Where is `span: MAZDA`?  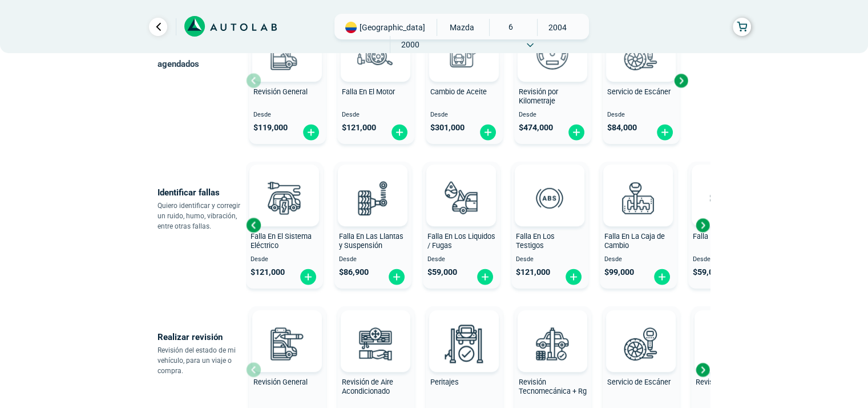
span: MAZDA is located at coordinates (461, 28).